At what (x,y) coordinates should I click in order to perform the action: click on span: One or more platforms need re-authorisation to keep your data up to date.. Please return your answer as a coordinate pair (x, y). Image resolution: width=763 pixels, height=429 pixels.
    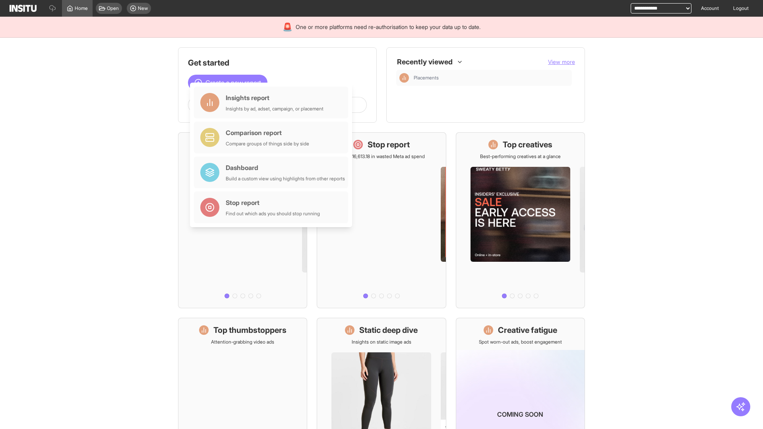
    Looking at the image, I should click on (388, 27).